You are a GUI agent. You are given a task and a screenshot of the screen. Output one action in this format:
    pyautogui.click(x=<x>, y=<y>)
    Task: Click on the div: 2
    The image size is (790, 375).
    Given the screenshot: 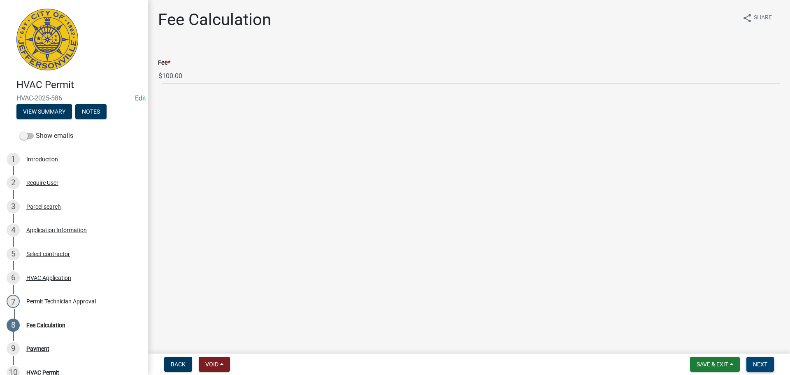 What is the action you would take?
    pyautogui.click(x=13, y=183)
    